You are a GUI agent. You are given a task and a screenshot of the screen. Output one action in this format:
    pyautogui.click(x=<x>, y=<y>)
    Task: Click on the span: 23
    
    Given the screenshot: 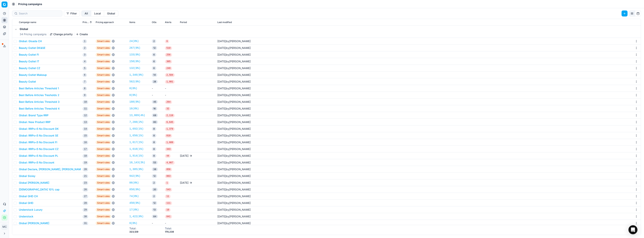 What is the action you would take?
    pyautogui.click(x=85, y=183)
    